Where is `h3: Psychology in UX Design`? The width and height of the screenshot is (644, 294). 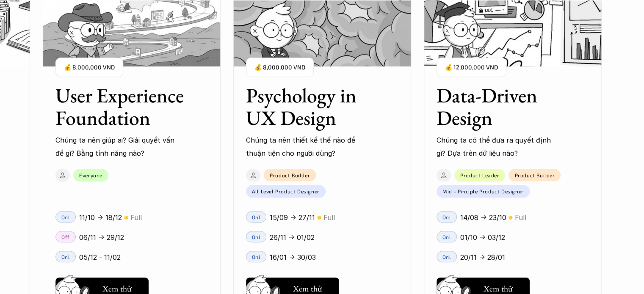
h3: Psychology in UX Design is located at coordinates (312, 107).